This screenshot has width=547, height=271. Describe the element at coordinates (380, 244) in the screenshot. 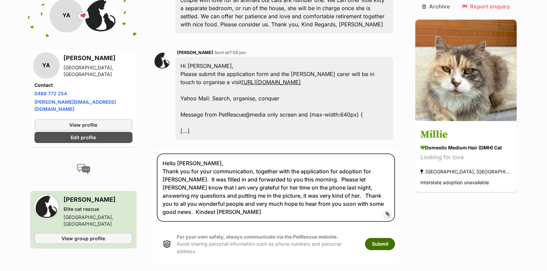

I see `button: Submit` at that location.